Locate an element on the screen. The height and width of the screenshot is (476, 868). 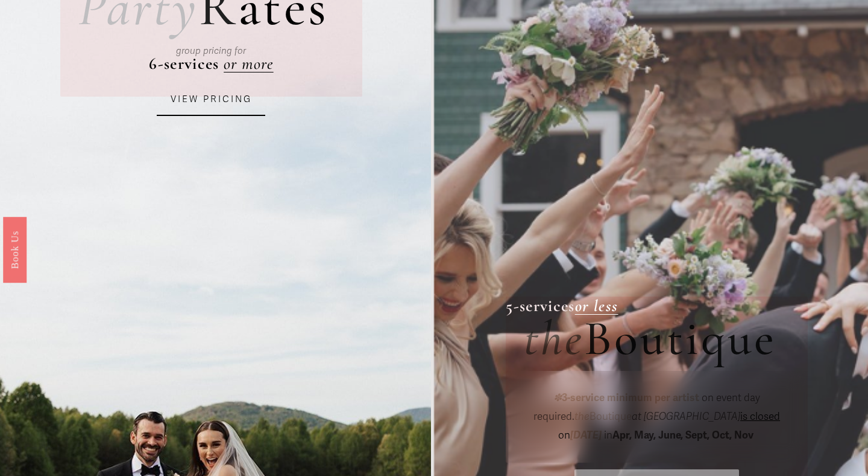
span: on event day required. is located at coordinates (648, 406).